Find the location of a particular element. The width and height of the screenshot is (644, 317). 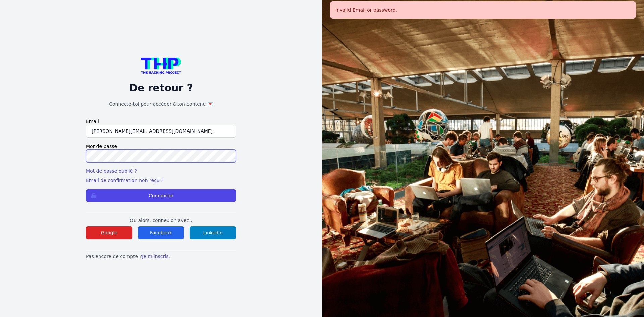

button: Facebook is located at coordinates (161, 233).